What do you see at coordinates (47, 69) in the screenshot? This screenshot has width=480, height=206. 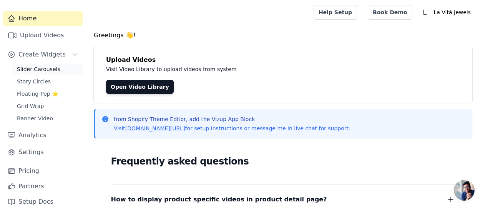 I see `a: Slider Carousels` at bounding box center [47, 69].